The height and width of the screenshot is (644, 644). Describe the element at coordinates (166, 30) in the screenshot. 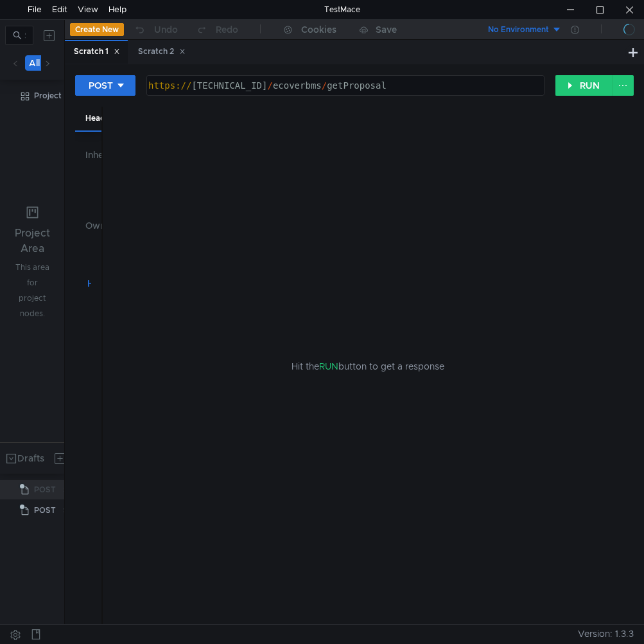

I see `div: Undo` at that location.